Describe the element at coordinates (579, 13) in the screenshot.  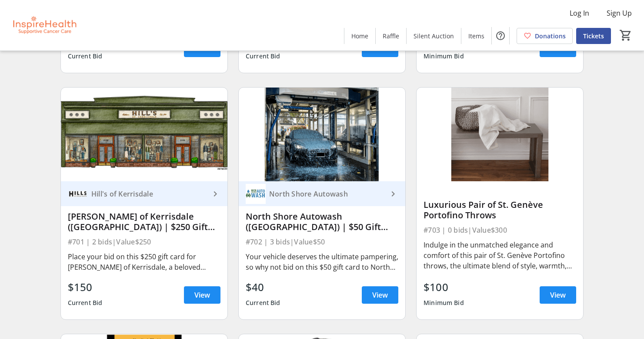
I see `button: Log In` at that location.